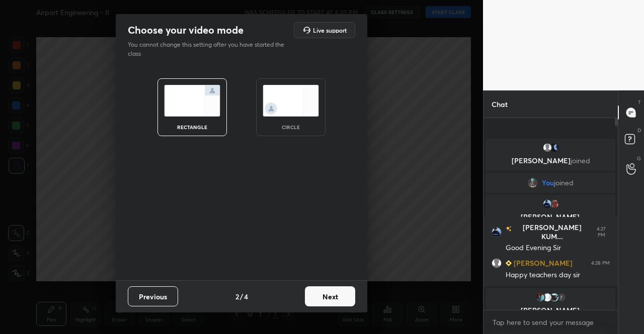 This screenshot has width=644, height=334. Describe the element at coordinates (554, 297) in the screenshot. I see `img: bf4054a70c904089aaf21c540a053cd7.jpg` at that location.